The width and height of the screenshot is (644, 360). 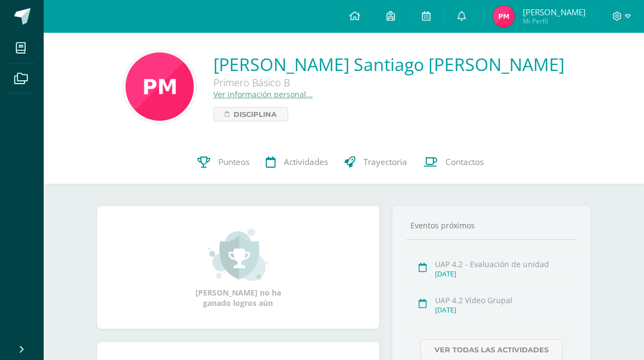 What do you see at coordinates (454, 162) in the screenshot?
I see `a: Contactos` at bounding box center [454, 162].